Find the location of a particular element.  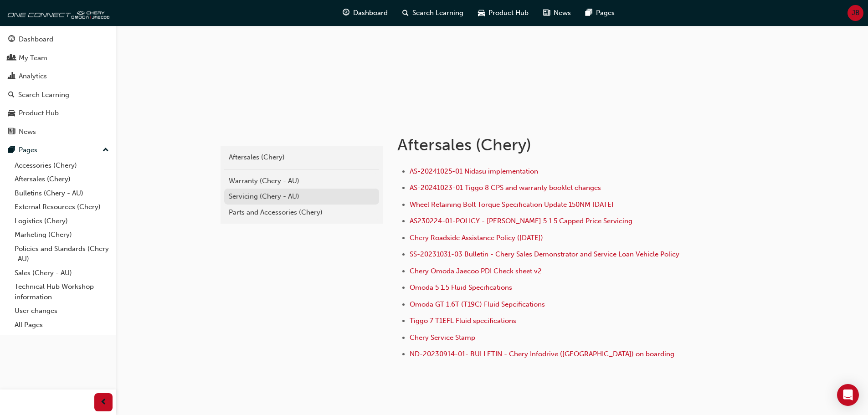

span: AS-20241025-01 Nidasu implementation is located at coordinates (474, 171).